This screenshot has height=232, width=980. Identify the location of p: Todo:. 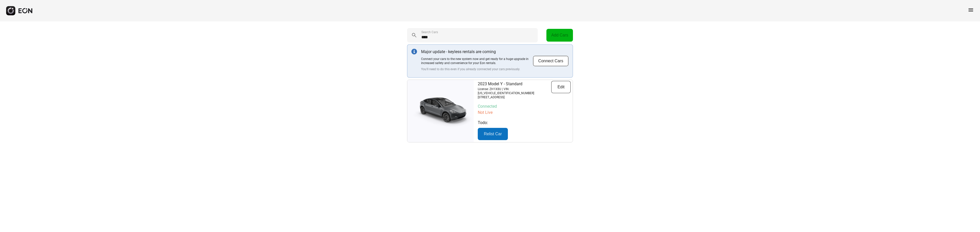
(524, 122).